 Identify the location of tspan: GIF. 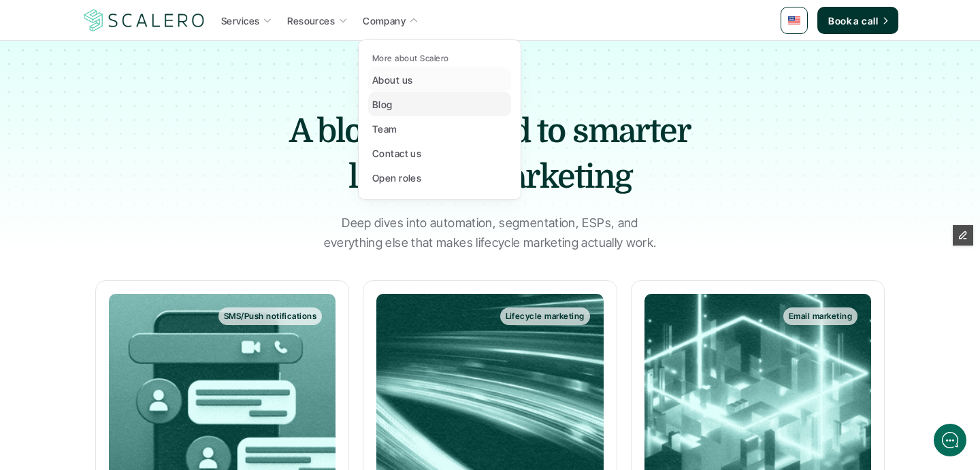
(222, 376).